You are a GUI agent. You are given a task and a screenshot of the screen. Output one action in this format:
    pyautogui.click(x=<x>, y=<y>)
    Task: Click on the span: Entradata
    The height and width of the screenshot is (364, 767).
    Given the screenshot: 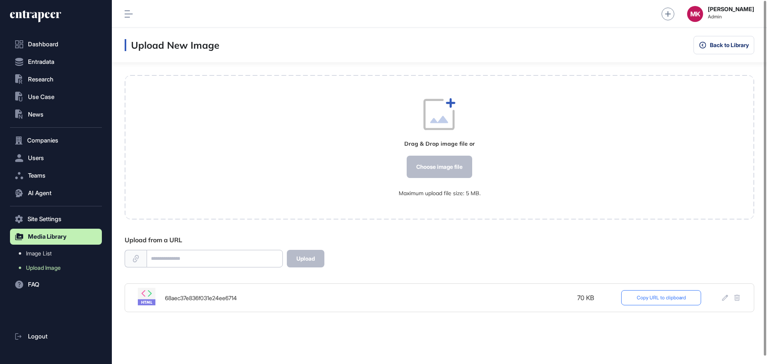 What is the action you would take?
    pyautogui.click(x=41, y=62)
    